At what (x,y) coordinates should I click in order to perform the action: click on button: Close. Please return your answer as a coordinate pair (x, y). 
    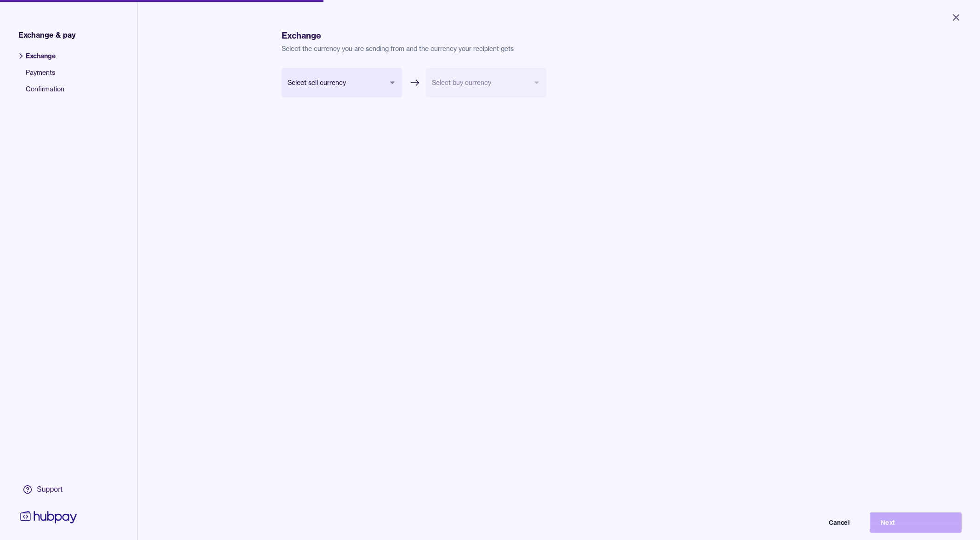
    Looking at the image, I should click on (956, 18).